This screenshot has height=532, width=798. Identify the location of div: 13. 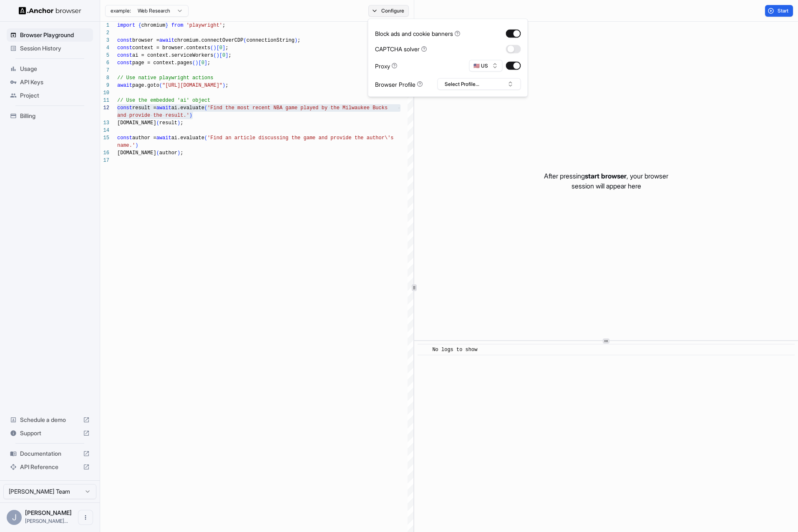
(105, 123).